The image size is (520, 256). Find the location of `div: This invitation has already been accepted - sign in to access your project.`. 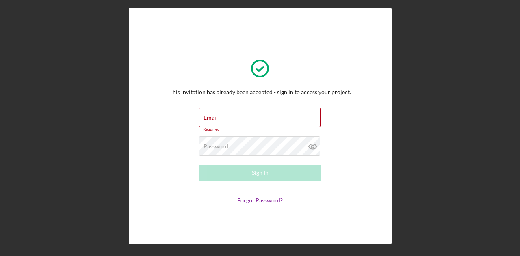

div: This invitation has already been accepted - sign in to access your project. is located at coordinates (260, 92).